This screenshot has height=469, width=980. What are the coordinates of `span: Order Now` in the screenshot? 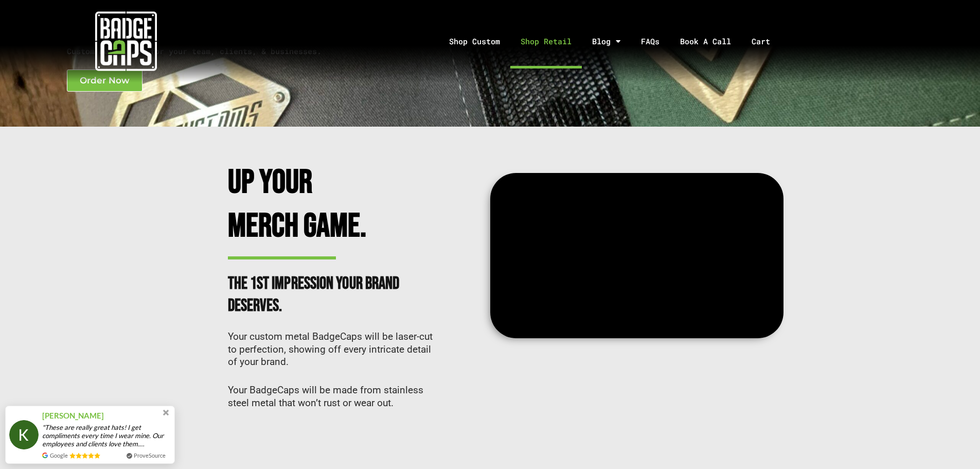 It's located at (105, 80).